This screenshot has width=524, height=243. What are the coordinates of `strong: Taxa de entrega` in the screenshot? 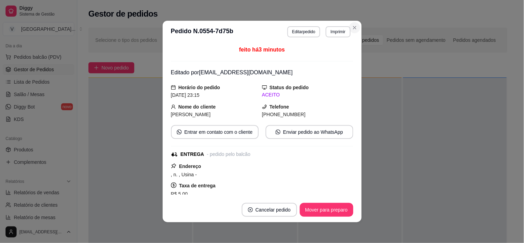 It's located at (198, 186).